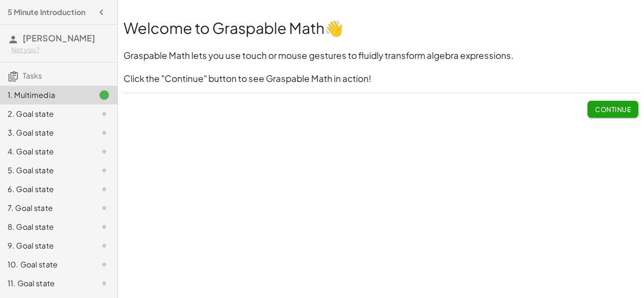 Image resolution: width=644 pixels, height=298 pixels. I want to click on div: 6. Goal state, so click(45, 190).